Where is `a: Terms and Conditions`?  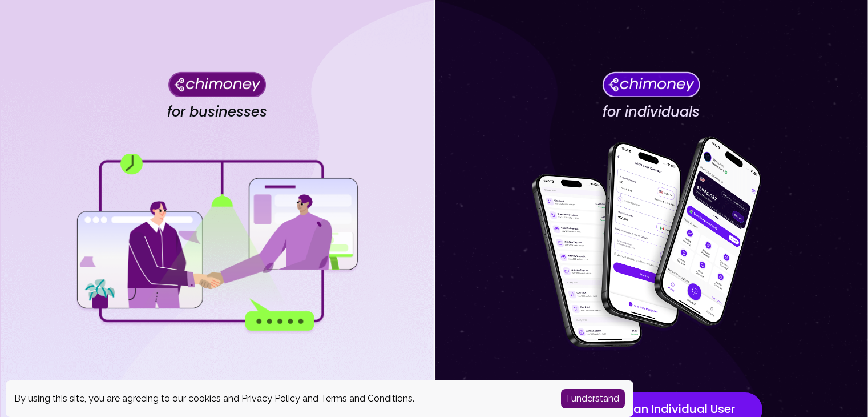
a: Terms and Conditions is located at coordinates (367, 398).